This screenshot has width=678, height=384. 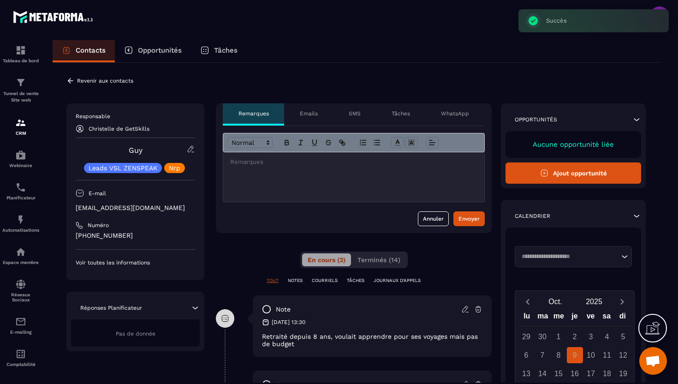 What do you see at coordinates (90, 50) in the screenshot?
I see `p: Contacts` at bounding box center [90, 50].